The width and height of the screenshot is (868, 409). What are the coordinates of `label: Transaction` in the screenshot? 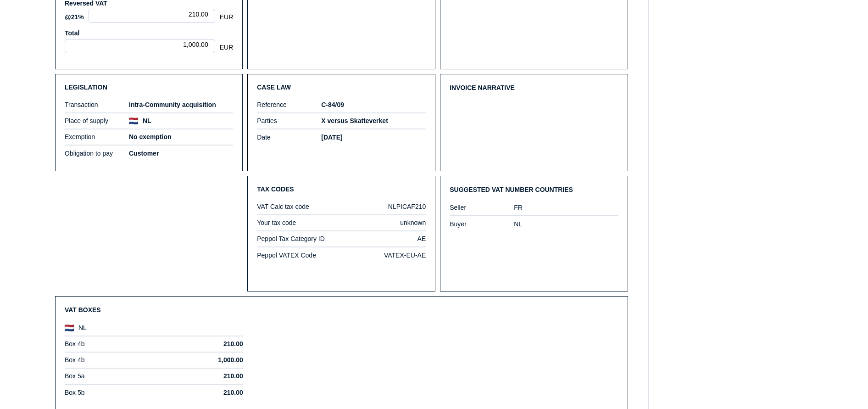 It's located at (97, 105).